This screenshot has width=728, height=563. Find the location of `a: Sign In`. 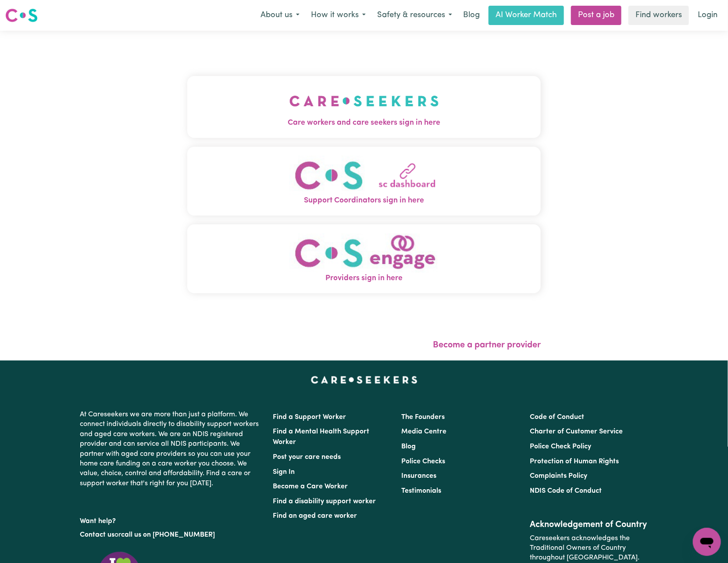

a: Sign In is located at coordinates (284, 472).